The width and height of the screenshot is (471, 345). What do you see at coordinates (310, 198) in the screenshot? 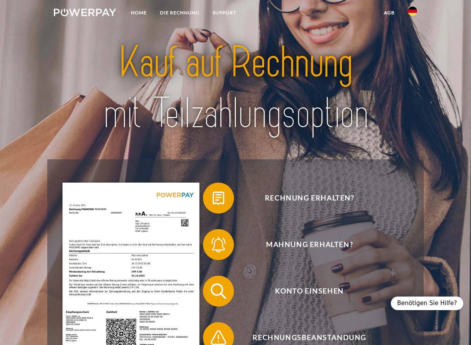
I see `span: Rechnung erhalten?` at bounding box center [310, 198].